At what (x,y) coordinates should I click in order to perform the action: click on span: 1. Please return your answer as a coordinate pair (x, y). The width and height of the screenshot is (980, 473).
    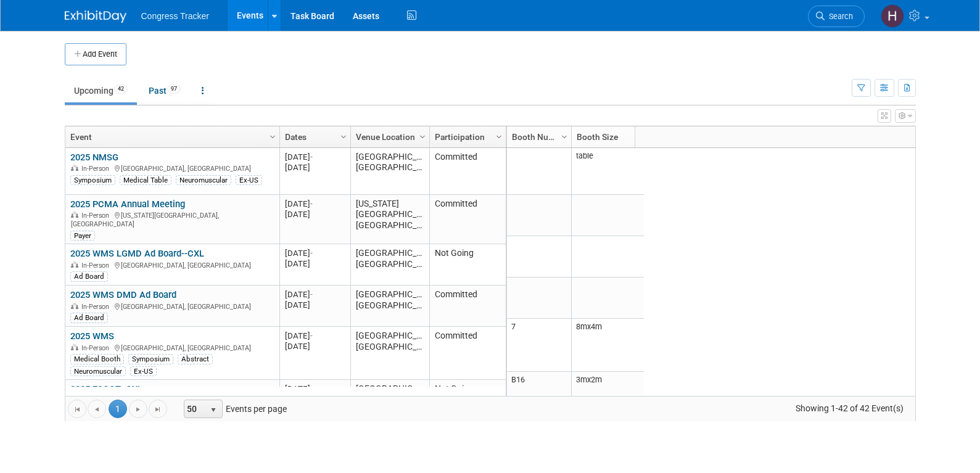
    Looking at the image, I should click on (118, 409).